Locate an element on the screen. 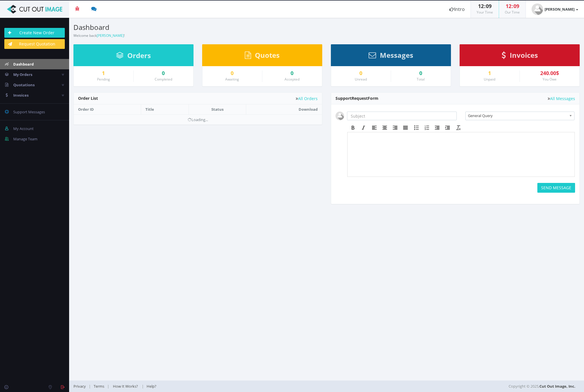 This screenshot has width=584, height=392. a: Quotes is located at coordinates (262, 57).